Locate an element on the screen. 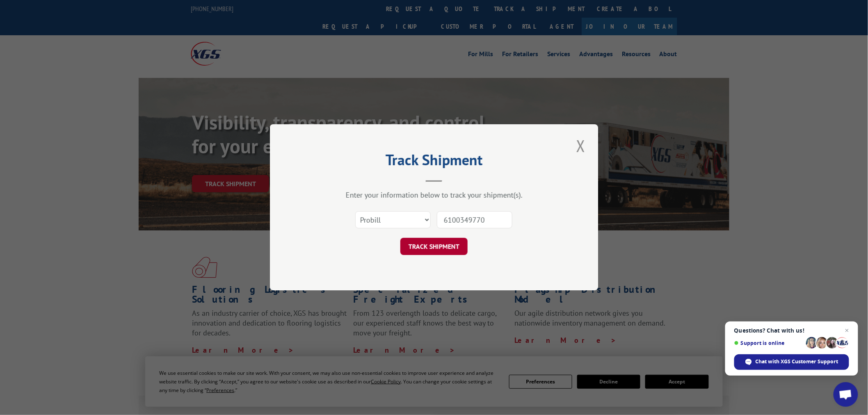 This screenshot has height=415, width=868. span: Support is online is located at coordinates (768, 343).